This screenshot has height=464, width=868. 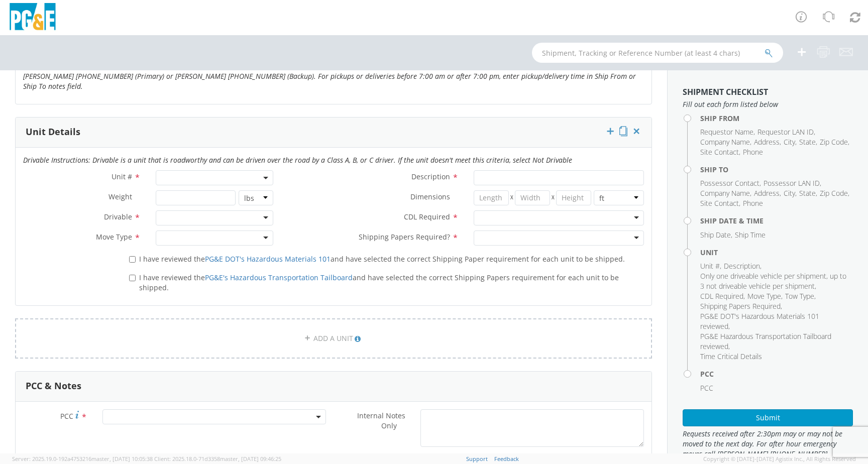 What do you see at coordinates (405, 236) in the screenshot?
I see `span: Shipping Papers Required?` at bounding box center [405, 236].